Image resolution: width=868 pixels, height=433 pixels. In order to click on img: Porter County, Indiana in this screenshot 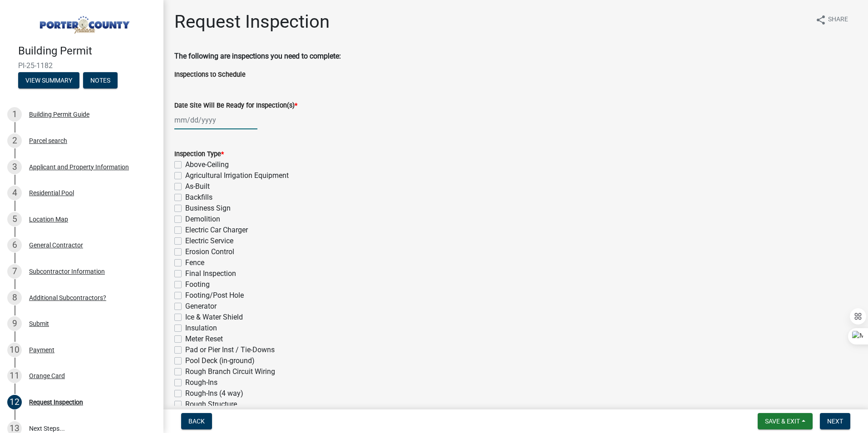, I will do `click(83, 22)`.